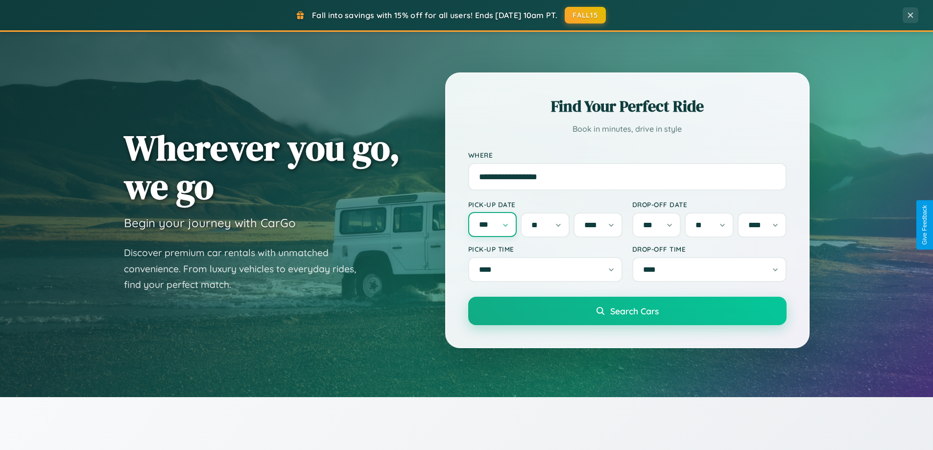  Describe the element at coordinates (710, 204) in the screenshot. I see `label: Drop-off Date` at that location.